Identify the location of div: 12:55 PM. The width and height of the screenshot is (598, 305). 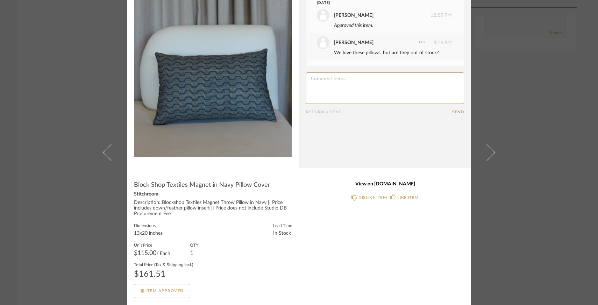
(385, 15).